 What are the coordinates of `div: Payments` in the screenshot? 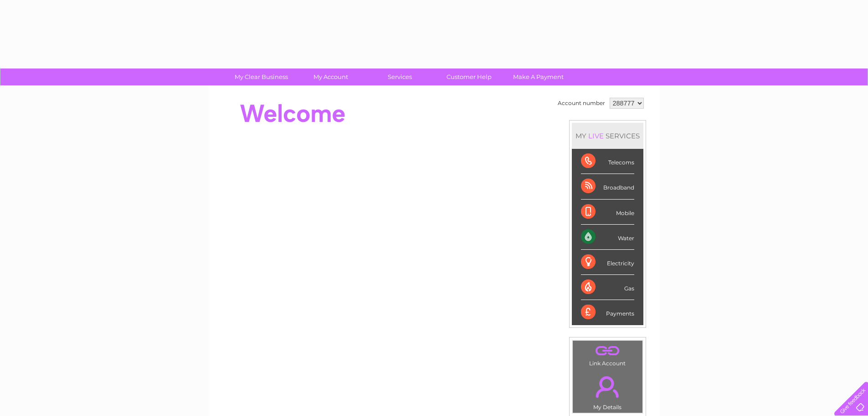 It's located at (608, 312).